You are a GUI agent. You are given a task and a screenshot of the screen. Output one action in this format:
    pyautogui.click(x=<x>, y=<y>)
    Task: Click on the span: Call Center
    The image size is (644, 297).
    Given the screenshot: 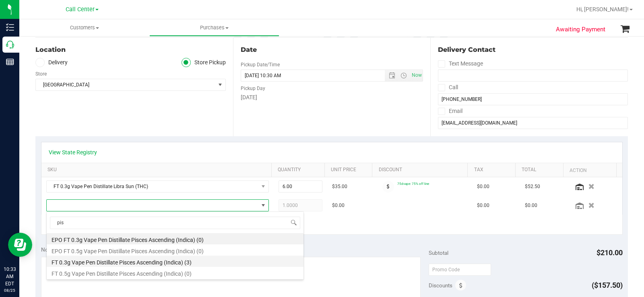 What is the action you would take?
    pyautogui.click(x=80, y=9)
    